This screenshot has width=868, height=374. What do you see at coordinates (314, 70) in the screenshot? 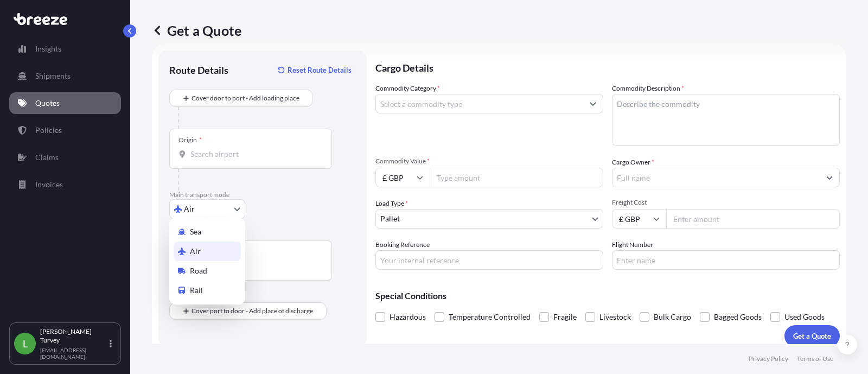
I see `button: Reset Route Details` at bounding box center [314, 70].